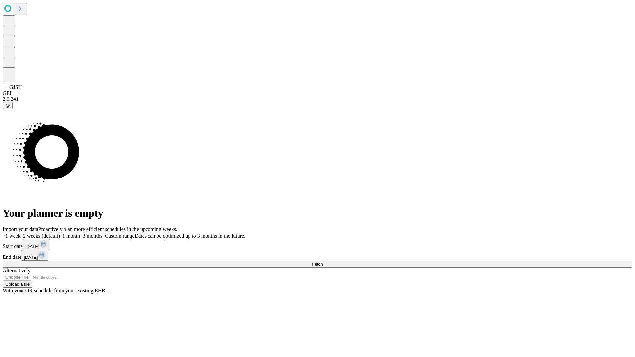 The width and height of the screenshot is (635, 357). What do you see at coordinates (119, 236) in the screenshot?
I see `span: Custom range` at bounding box center [119, 236].